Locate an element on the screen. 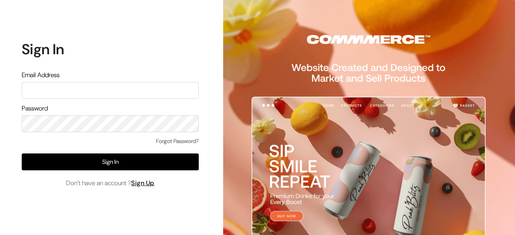 Image resolution: width=515 pixels, height=235 pixels. a: Sign Up is located at coordinates (143, 183).